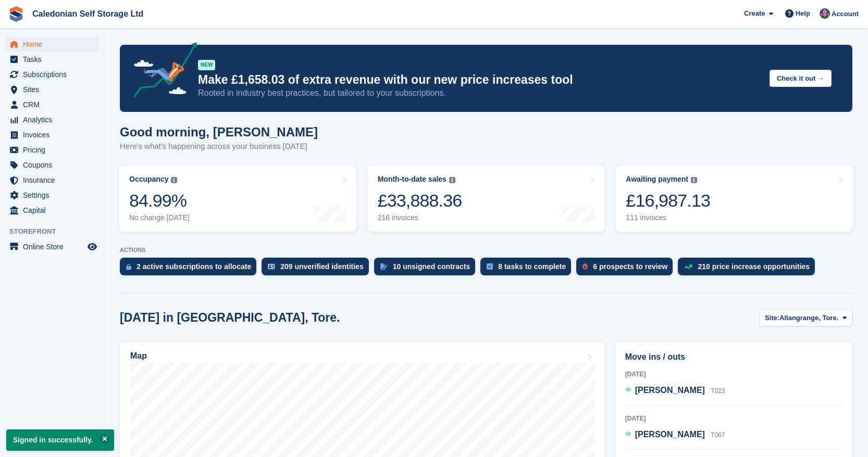 The image size is (868, 457). I want to click on div: 2 active subscriptions to allocate, so click(194, 267).